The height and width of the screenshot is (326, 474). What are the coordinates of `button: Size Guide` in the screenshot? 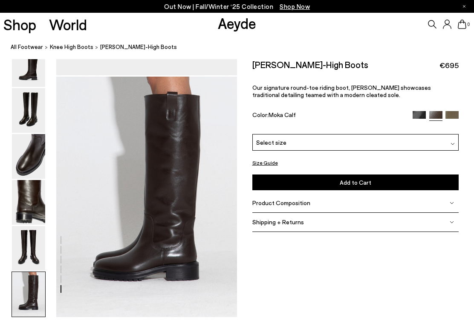 It's located at (265, 162).